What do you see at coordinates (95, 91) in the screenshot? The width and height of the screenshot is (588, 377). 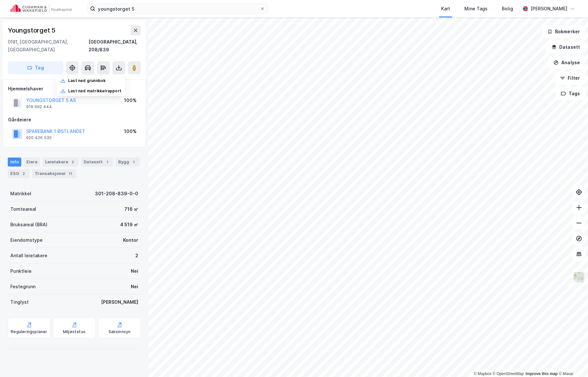 I see `div: Last ned matrikkelrapport` at bounding box center [95, 91].